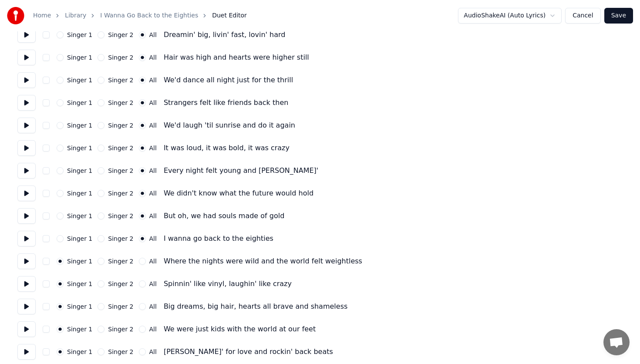 The height and width of the screenshot is (364, 640). I want to click on a: I Wanna Go Back to the Eighties, so click(149, 16).